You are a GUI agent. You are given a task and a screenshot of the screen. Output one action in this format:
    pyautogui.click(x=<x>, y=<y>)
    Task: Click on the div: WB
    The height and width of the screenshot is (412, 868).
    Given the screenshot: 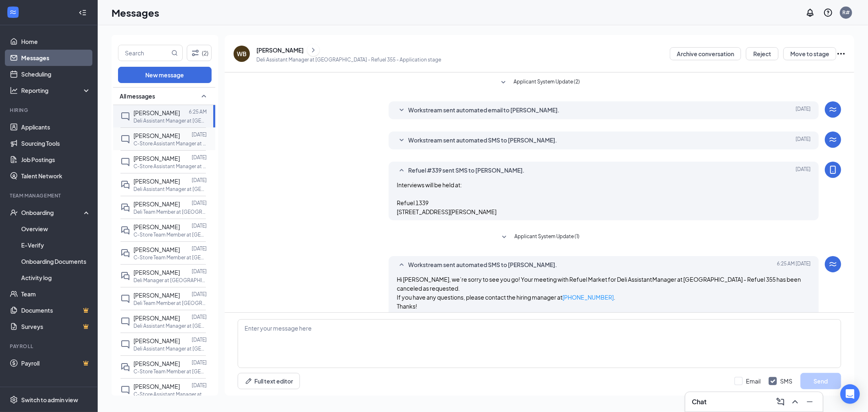 What is the action you would take?
    pyautogui.click(x=242, y=54)
    